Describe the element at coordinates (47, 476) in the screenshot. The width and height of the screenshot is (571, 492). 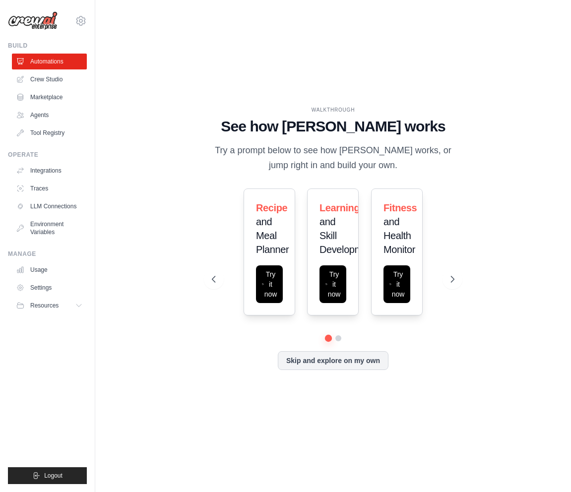
I see `button: Logout` at that location.